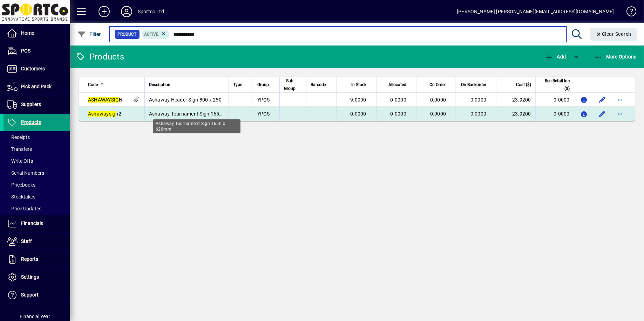 The height and width of the screenshot is (321, 644). What do you see at coordinates (105, 114) in the screenshot?
I see `span: n2` at bounding box center [105, 114].